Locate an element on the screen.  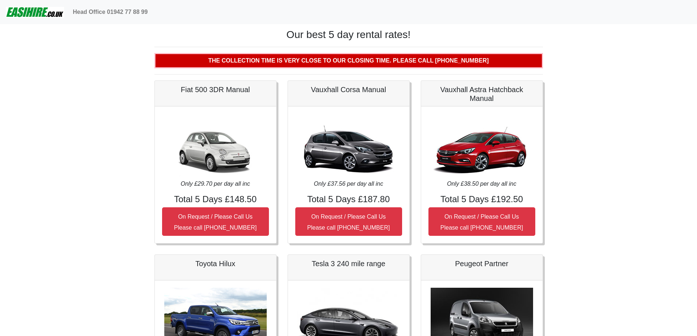
h5: Tesla 3 240 mile range is located at coordinates (348, 264).